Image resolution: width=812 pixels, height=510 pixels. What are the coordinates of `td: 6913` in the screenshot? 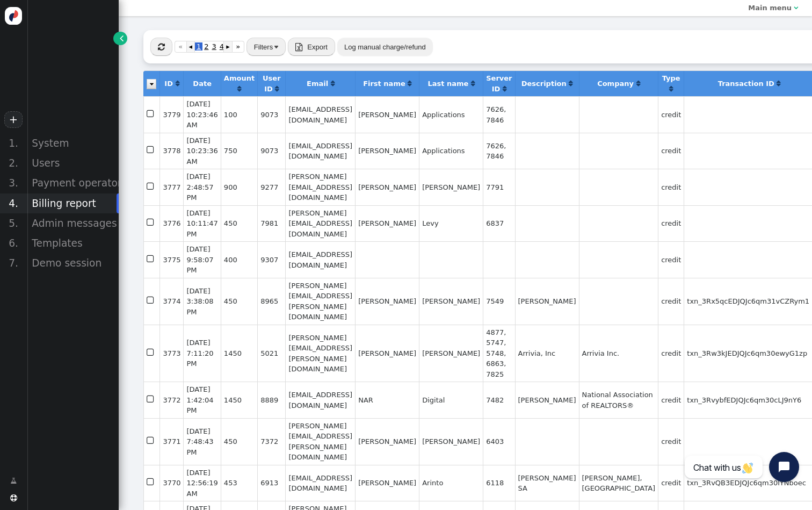 It's located at (271, 483).